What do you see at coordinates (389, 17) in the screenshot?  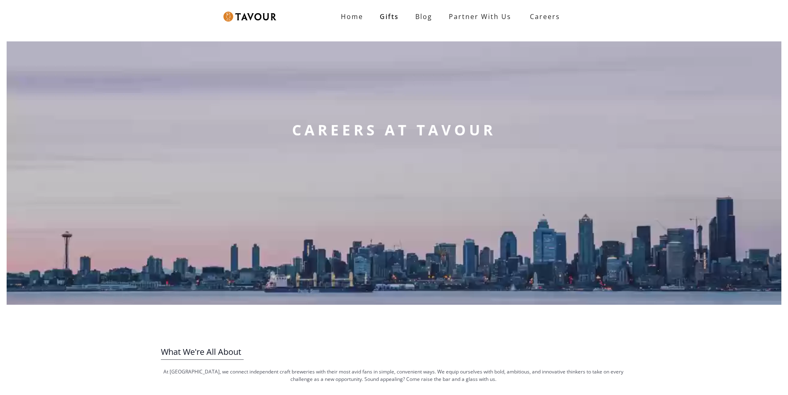 I see `a: Gifts` at bounding box center [389, 17].